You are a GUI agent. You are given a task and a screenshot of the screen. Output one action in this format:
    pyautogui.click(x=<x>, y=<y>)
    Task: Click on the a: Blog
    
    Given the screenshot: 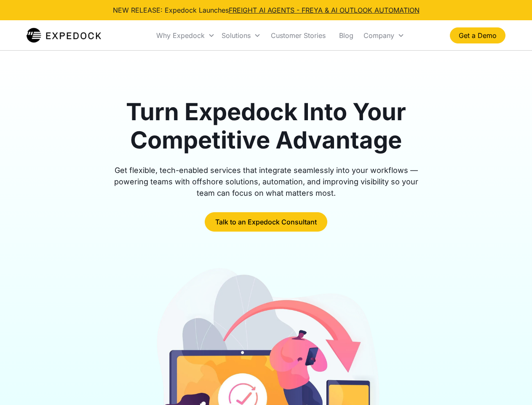 What is the action you would take?
    pyautogui.click(x=347, y=35)
    